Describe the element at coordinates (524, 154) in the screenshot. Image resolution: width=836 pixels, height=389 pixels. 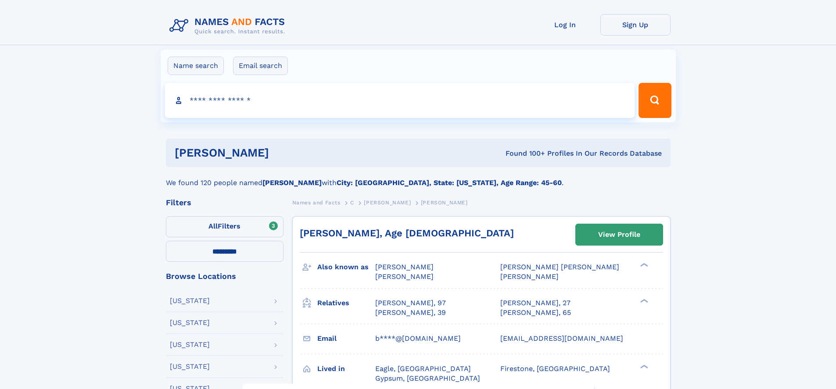
I see `div: Found 100+ Profiles In Our Records Database` at that location.